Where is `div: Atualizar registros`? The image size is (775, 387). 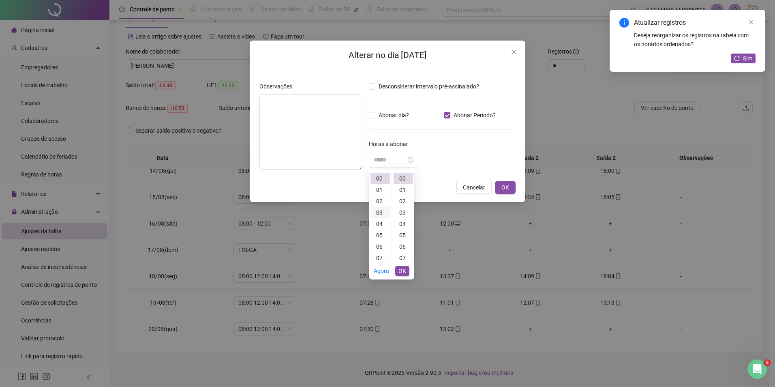 div: Atualizar registros is located at coordinates (695, 23).